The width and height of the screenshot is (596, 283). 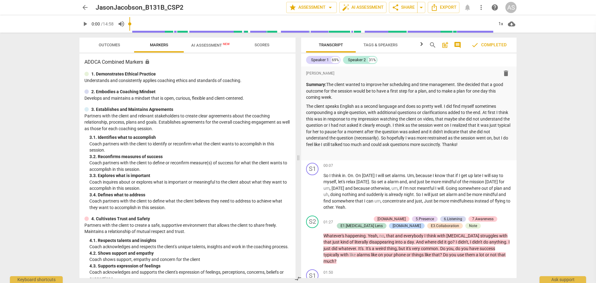 I want to click on span: Whatever's, so click(x=334, y=235).